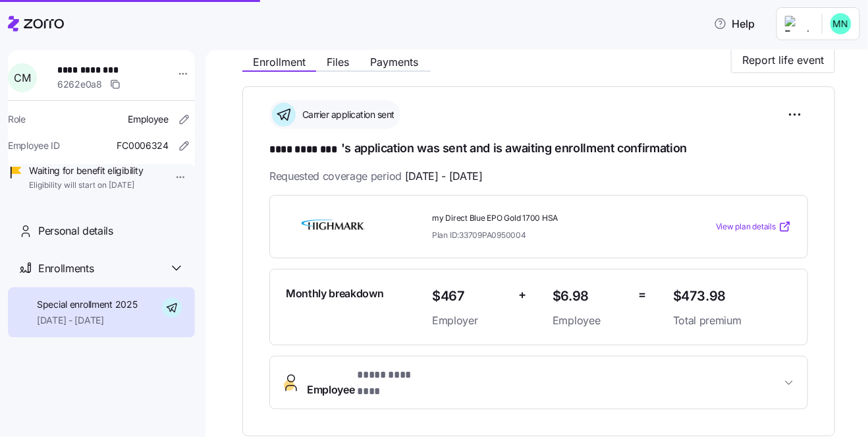  Describe the element at coordinates (783, 60) in the screenshot. I see `span: Report life event` at that location.